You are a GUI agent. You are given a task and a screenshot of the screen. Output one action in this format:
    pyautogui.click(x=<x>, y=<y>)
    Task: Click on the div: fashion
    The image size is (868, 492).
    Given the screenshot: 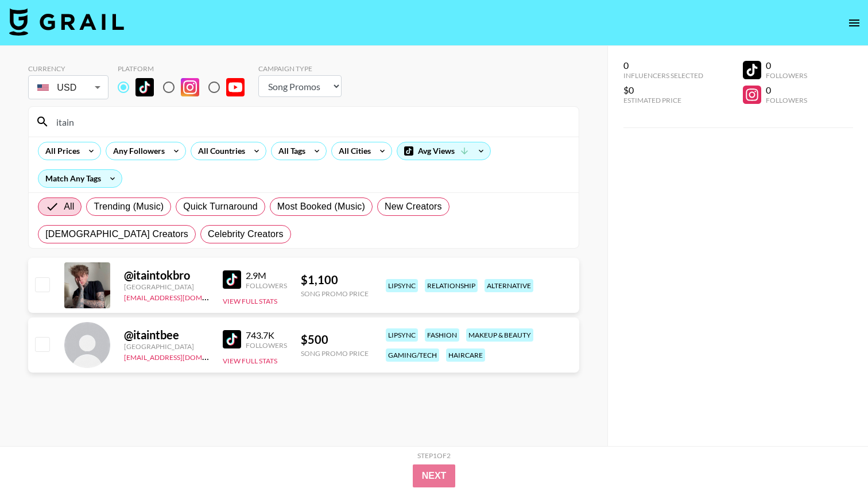 What is the action you would take?
    pyautogui.click(x=442, y=335)
    